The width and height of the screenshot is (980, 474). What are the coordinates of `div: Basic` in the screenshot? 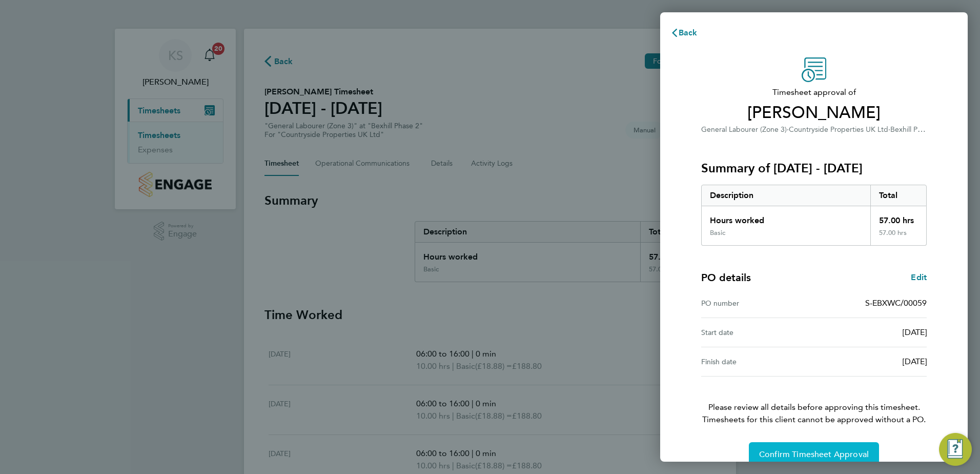 It's located at (717, 233).